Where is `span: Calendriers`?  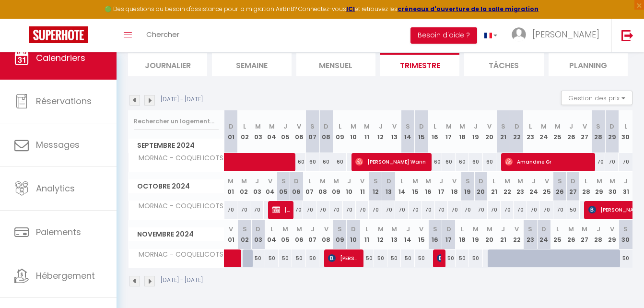 span: Calendriers is located at coordinates (61, 58).